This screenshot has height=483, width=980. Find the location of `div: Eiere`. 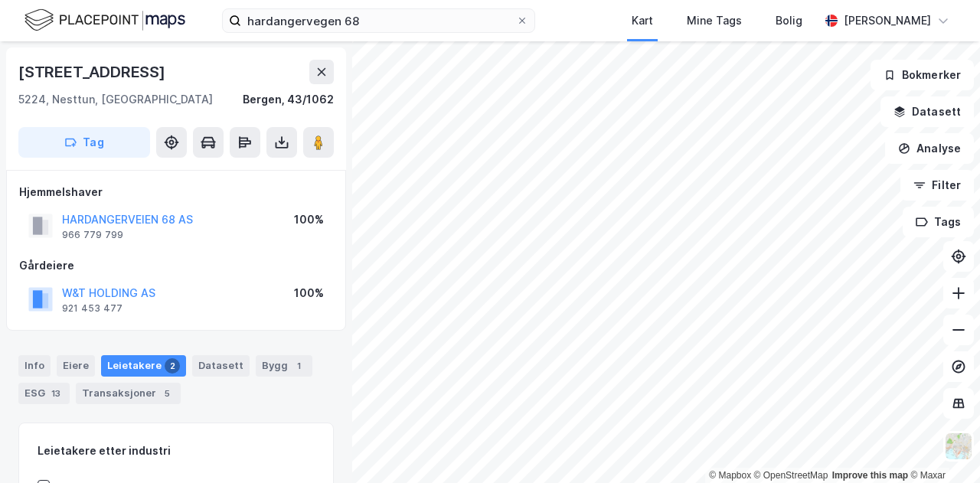

div: Eiere is located at coordinates (76, 366).